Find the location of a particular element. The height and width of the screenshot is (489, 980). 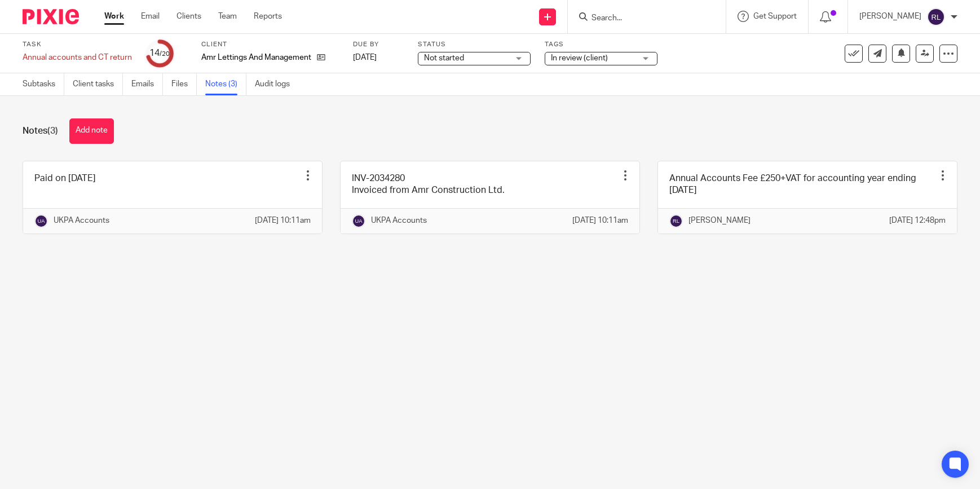

a: Reports is located at coordinates (268, 17).